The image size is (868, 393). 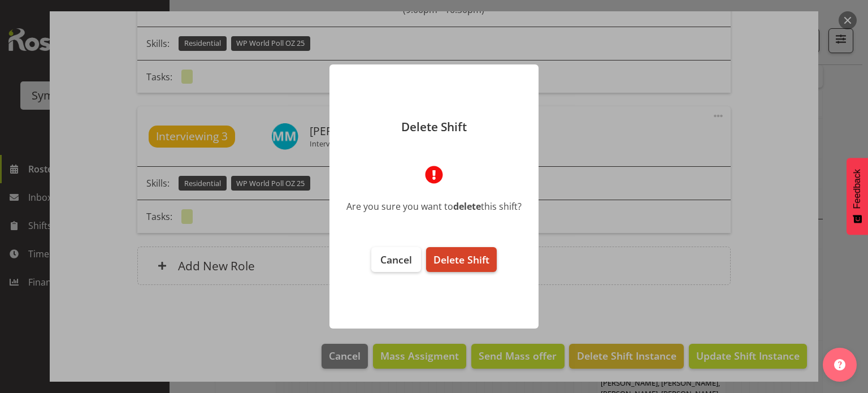 What do you see at coordinates (461, 259) in the screenshot?
I see `button: Delete Shift` at bounding box center [461, 259].